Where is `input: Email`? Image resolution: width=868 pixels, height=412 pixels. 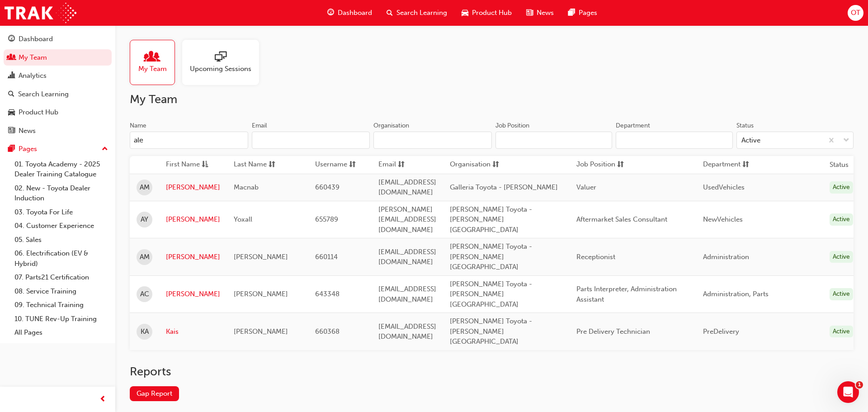 input: Email is located at coordinates (311, 140).